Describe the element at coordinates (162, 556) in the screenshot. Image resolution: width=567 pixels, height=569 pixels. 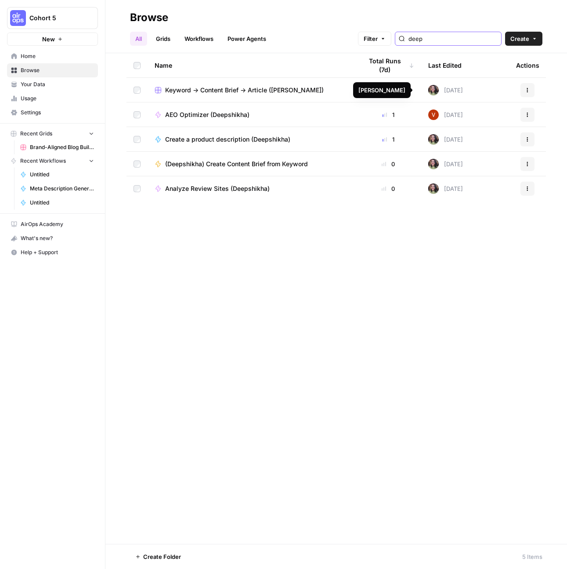
I see `span: Create Folder` at that location.